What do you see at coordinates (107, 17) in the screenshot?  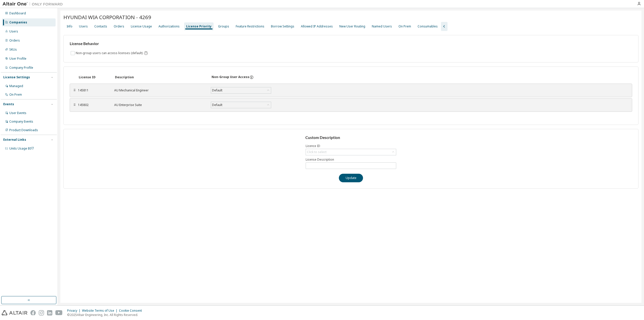 I see `span: HYUNDAI WIA CORPORATION - 4269` at bounding box center [107, 17].